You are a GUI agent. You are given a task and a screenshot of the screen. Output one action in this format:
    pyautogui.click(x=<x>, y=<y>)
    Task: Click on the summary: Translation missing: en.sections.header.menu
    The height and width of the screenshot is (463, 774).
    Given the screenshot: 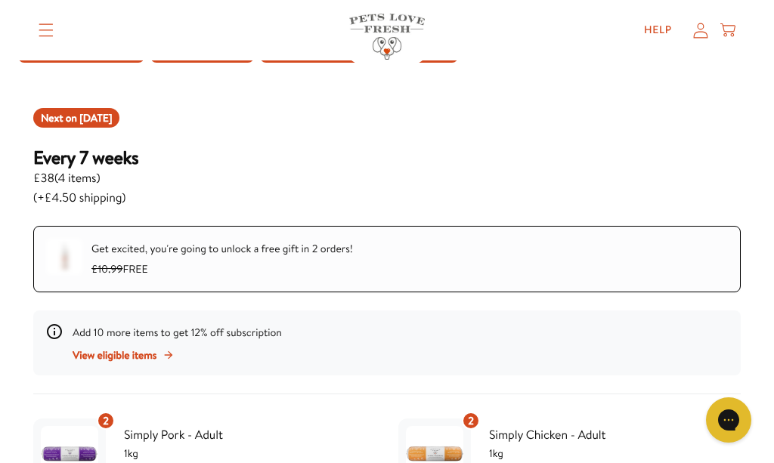 What is the action you would take?
    pyautogui.click(x=46, y=30)
    